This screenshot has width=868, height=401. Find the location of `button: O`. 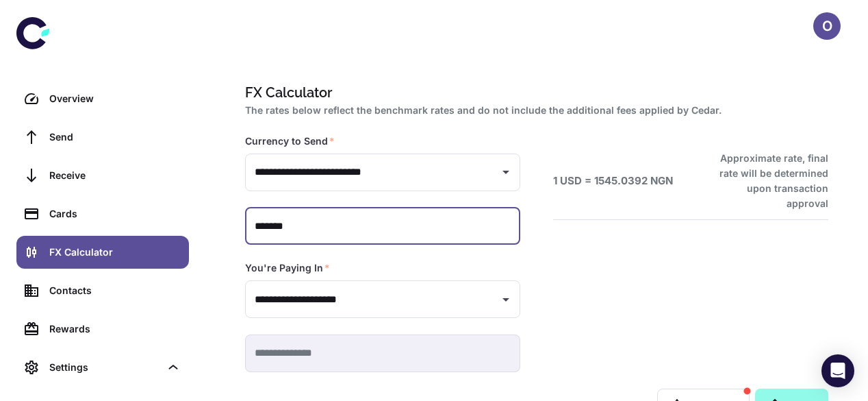

button: O is located at coordinates (827, 26).